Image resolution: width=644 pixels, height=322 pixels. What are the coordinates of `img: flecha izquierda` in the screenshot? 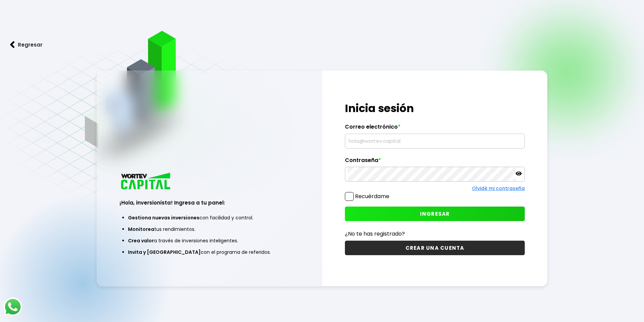 It's located at (13, 45).